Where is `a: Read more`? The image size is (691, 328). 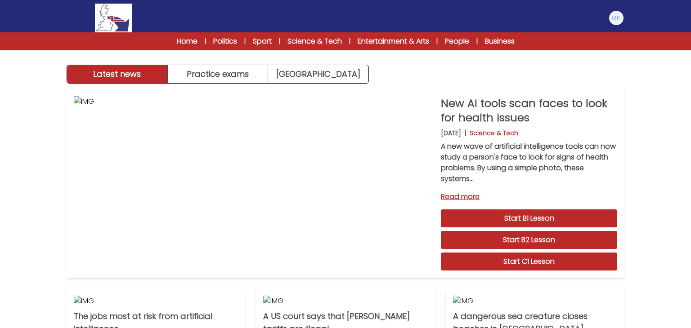
a: Read more is located at coordinates (529, 197).